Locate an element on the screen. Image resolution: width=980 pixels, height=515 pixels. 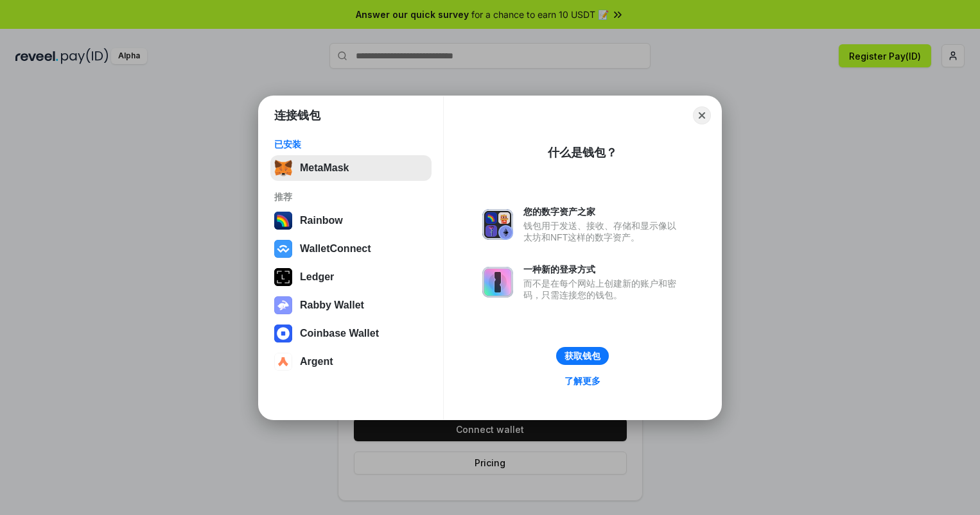
img: svg+xml,%3Csvg%20width%3D%22120%22%20height%3D%22120%22%20viewBox%3D%220%200%20120%20120%22%20fil... is located at coordinates (283, 221).